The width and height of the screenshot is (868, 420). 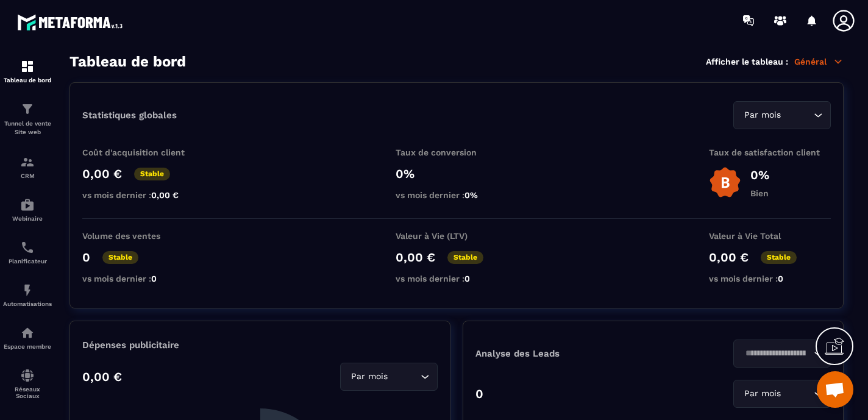 What do you see at coordinates (759, 193) in the screenshot?
I see `p: Bien` at bounding box center [759, 193].